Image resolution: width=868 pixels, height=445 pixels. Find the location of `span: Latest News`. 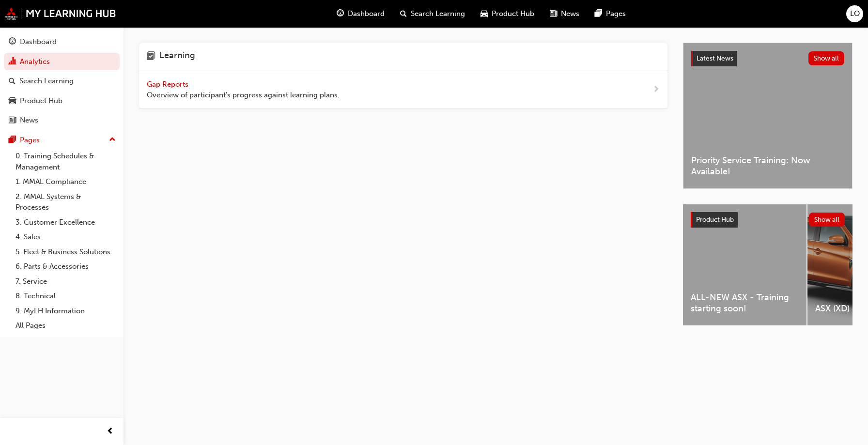

span: Latest News is located at coordinates (715, 58).